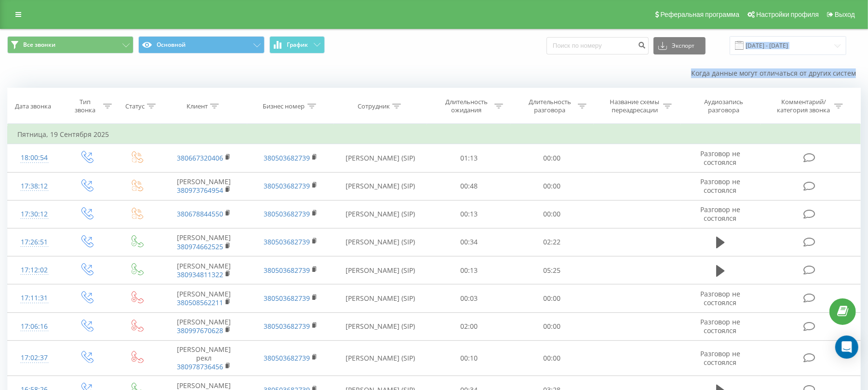 This screenshot has width=868, height=390. Describe the element at coordinates (679, 46) in the screenshot. I see `button: Экспорт` at that location.